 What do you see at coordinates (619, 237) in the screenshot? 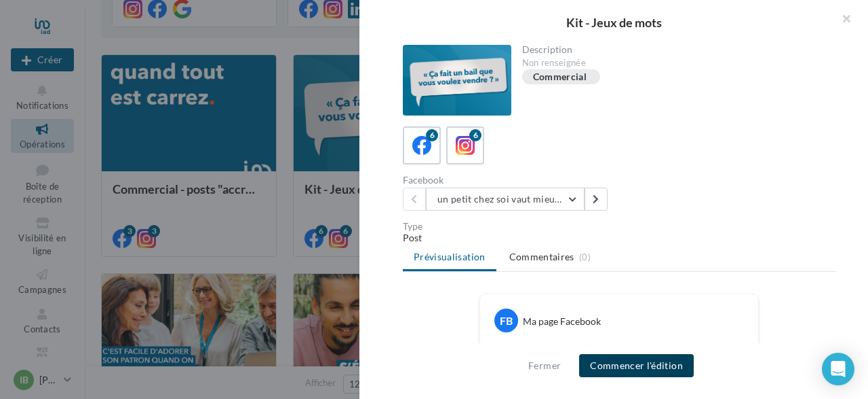
I see `div: Post` at bounding box center [619, 237].